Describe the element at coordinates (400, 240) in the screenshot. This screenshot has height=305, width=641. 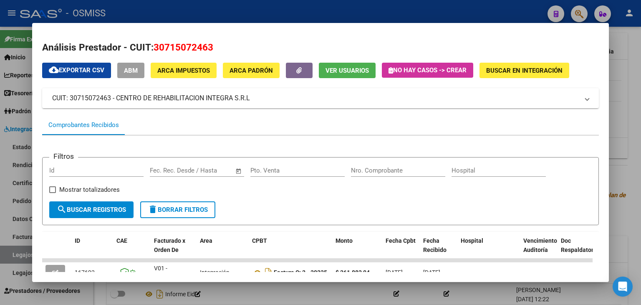
I see `span: Fecha Cpbt` at that location.